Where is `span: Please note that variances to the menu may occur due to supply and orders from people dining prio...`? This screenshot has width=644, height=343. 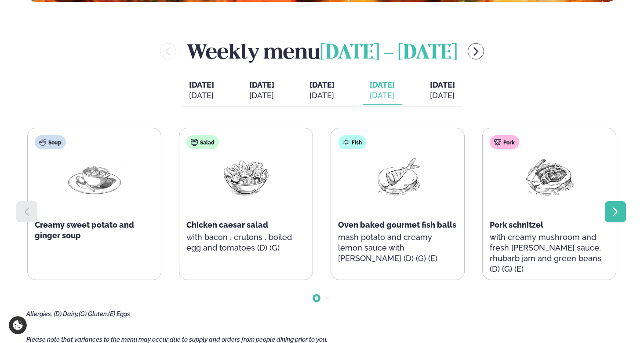 span: Please note that variances to the menu may occur due to supply and orders from people dining prio... is located at coordinates (177, 340).